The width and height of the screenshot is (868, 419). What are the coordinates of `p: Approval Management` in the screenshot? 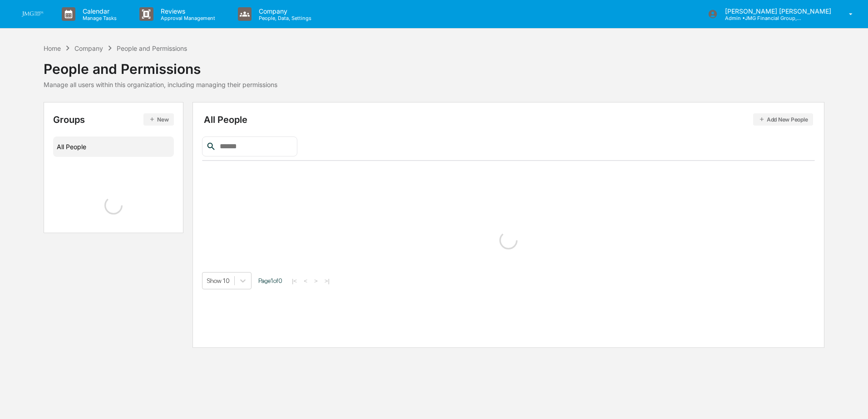 It's located at (187, 18).